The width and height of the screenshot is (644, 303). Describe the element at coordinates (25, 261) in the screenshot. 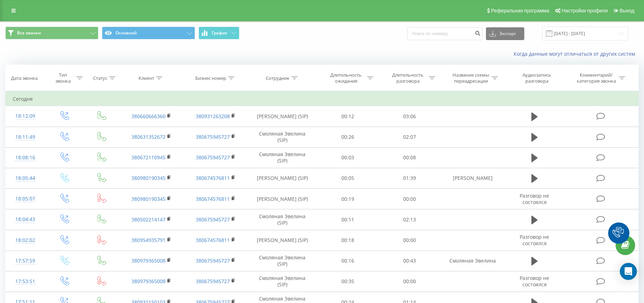

I see `div: 17:57:59` at that location.